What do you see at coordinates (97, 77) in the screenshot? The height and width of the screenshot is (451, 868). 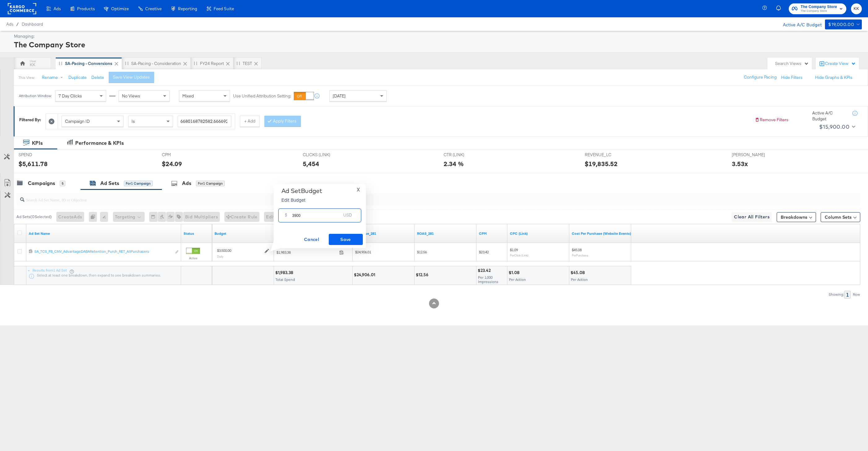 I see `button: Delete` at bounding box center [97, 77].